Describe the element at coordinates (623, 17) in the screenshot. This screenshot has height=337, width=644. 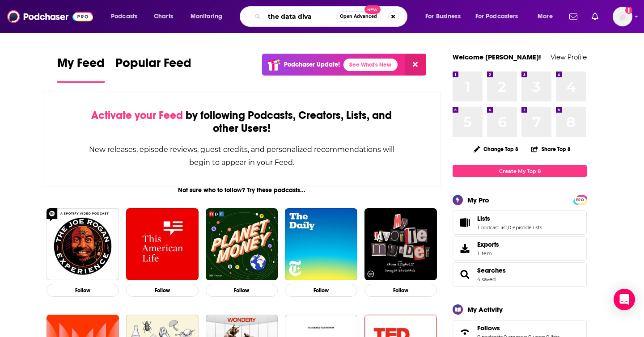
I see `span: Logged in as katiewhorton` at that location.